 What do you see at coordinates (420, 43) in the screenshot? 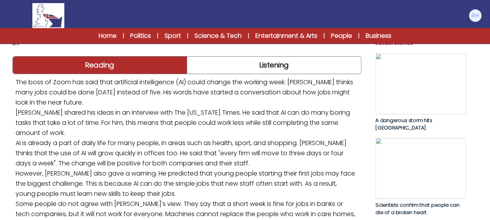
I see `p: Latest Stories` at bounding box center [420, 43].